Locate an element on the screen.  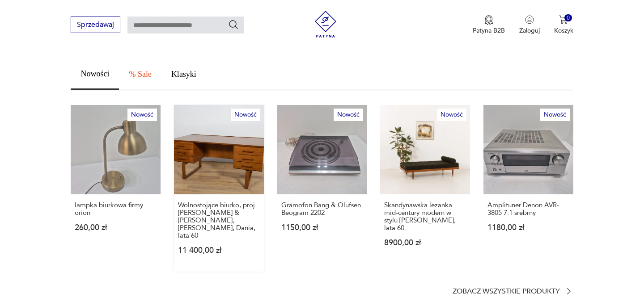
a: NowośćWolnostojące biurko, proj. Torben Valeur & Henning Jensen, Dyrlund, Dania, lata 60Wolnostoj... is located at coordinates (219, 188).